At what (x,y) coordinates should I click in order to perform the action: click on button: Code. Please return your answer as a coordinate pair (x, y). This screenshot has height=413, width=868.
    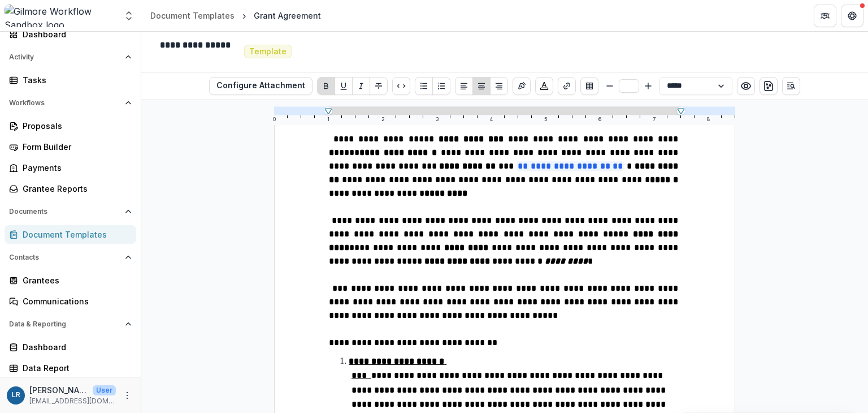
    Looking at the image, I should click on (401, 86).